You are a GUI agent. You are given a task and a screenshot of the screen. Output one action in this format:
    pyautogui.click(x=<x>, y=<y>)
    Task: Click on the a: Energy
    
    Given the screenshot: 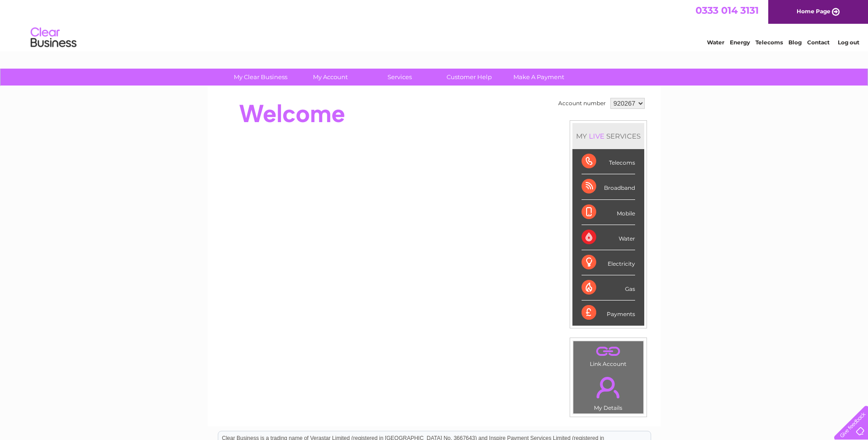 What is the action you would take?
    pyautogui.click(x=740, y=42)
    